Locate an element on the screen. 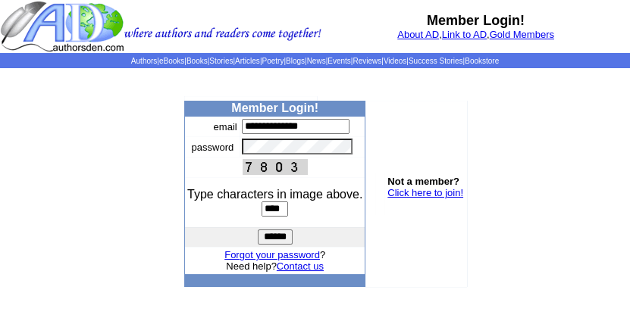  a: Stories is located at coordinates (220, 61).